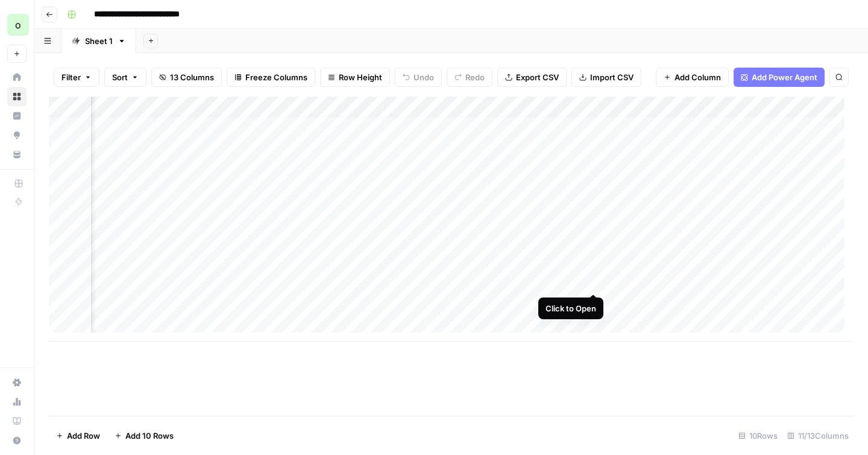 The image size is (868, 455). What do you see at coordinates (697, 77) in the screenshot?
I see `span: Add Column` at bounding box center [697, 77].